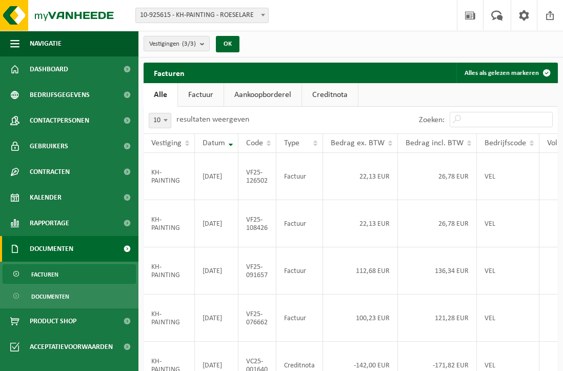  Describe the element at coordinates (49, 69) in the screenshot. I see `span: Dashboard` at that location.